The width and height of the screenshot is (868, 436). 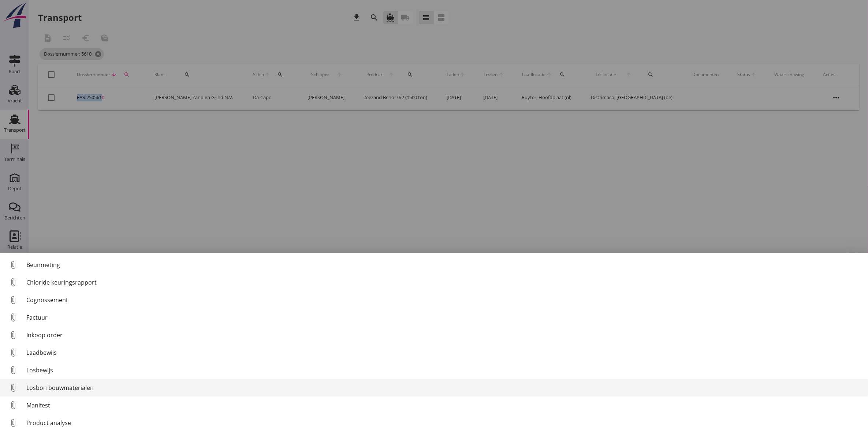 What do you see at coordinates (444, 423) in the screenshot?
I see `div: Product analyse` at bounding box center [444, 423].